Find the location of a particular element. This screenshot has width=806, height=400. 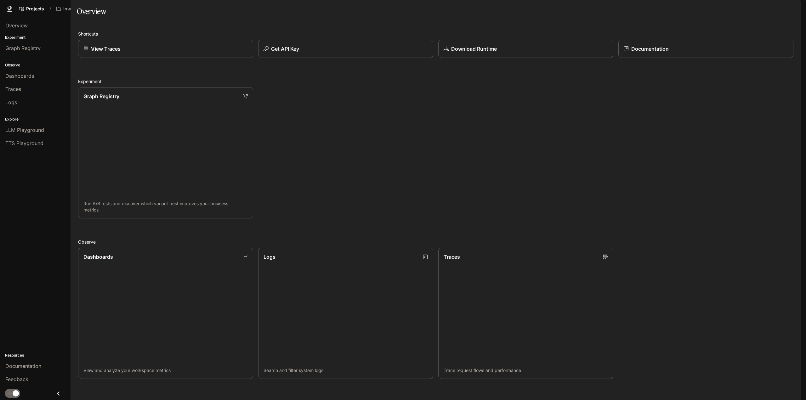

span: Projects is located at coordinates (35, 9).